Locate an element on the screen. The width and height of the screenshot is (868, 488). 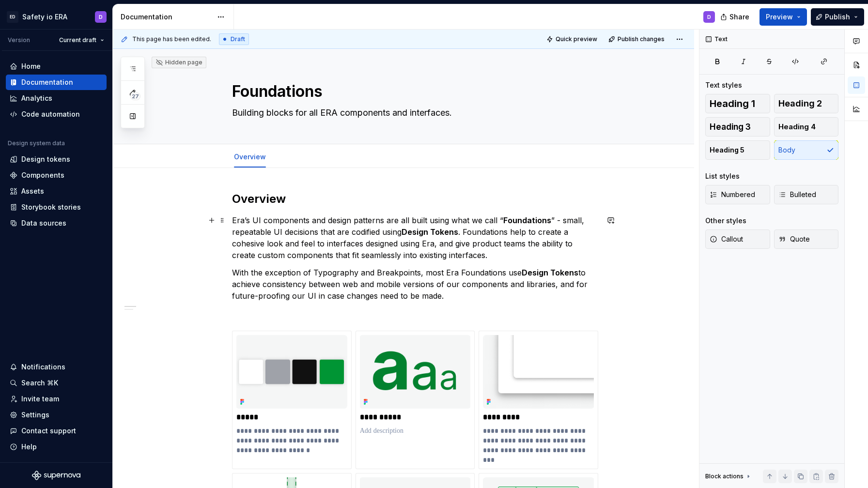
img: 54963f75-fd5d-49fe-8b4b-7961c6d812ee.png is located at coordinates (415, 372).